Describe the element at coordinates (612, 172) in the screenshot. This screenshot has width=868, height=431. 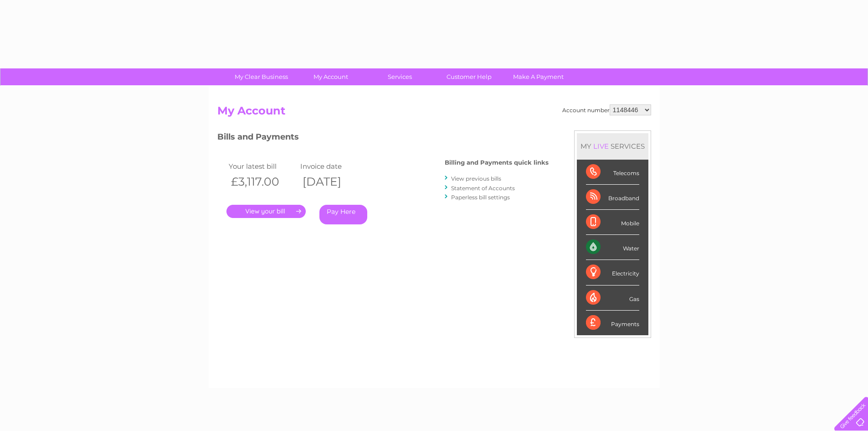
I see `div: Telecoms` at that location.